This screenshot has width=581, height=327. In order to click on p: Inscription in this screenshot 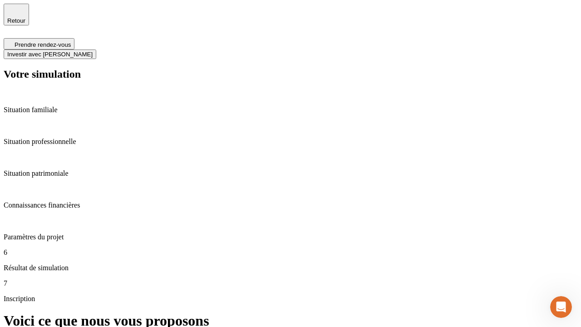, I will do `click(290, 298)`.